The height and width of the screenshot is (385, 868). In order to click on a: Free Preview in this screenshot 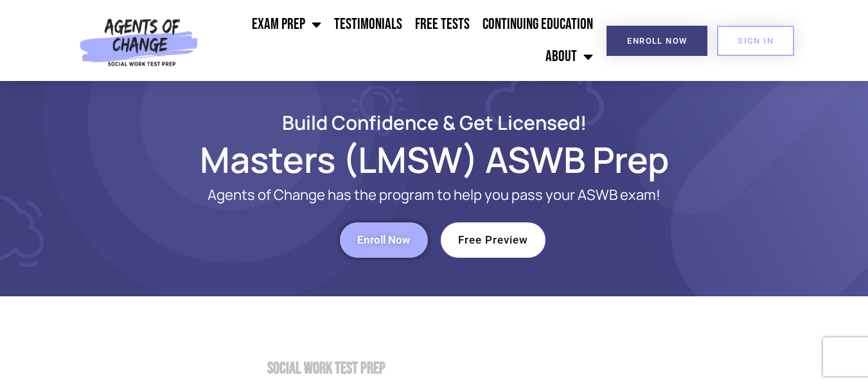, I will do `click(492, 240)`.